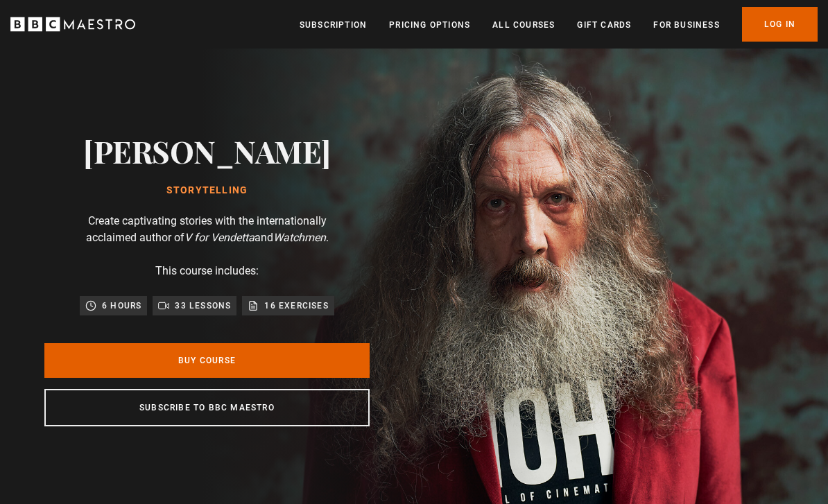  What do you see at coordinates (207, 407) in the screenshot?
I see `a: Subscribe to BBC Maestro` at bounding box center [207, 407].